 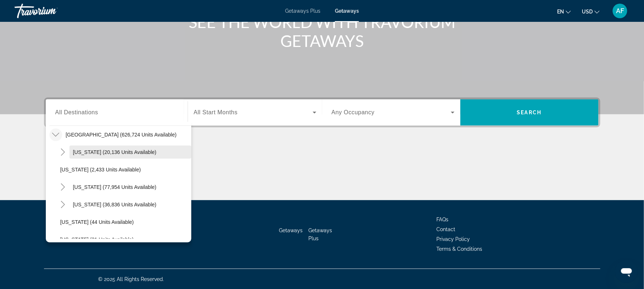 What do you see at coordinates (443, 219) in the screenshot?
I see `span: FAQs` at bounding box center [443, 219].